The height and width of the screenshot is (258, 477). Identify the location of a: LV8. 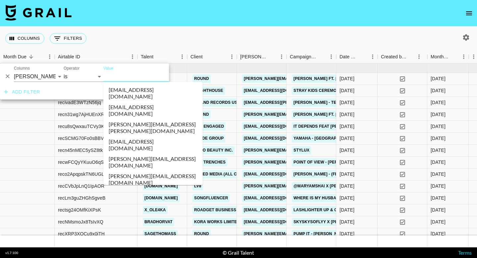
(198, 186).